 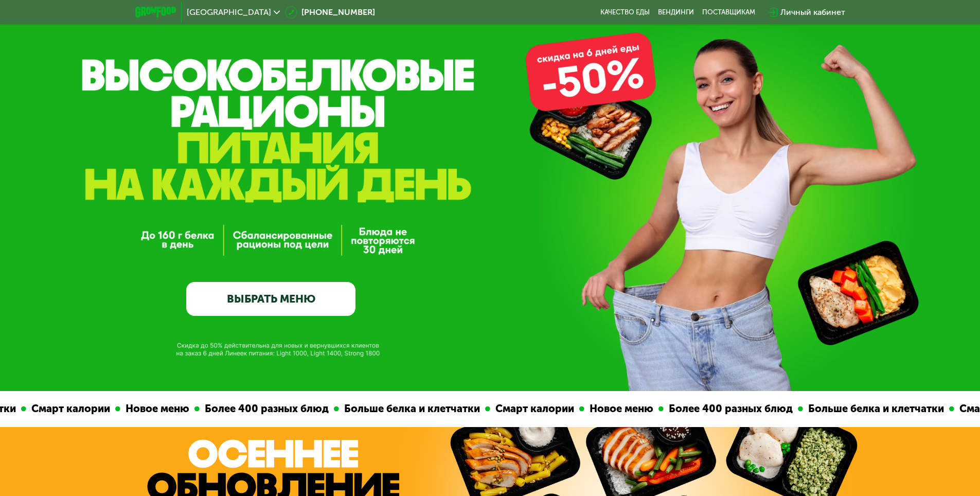 What do you see at coordinates (676, 12) in the screenshot?
I see `a: Вендинги` at bounding box center [676, 12].